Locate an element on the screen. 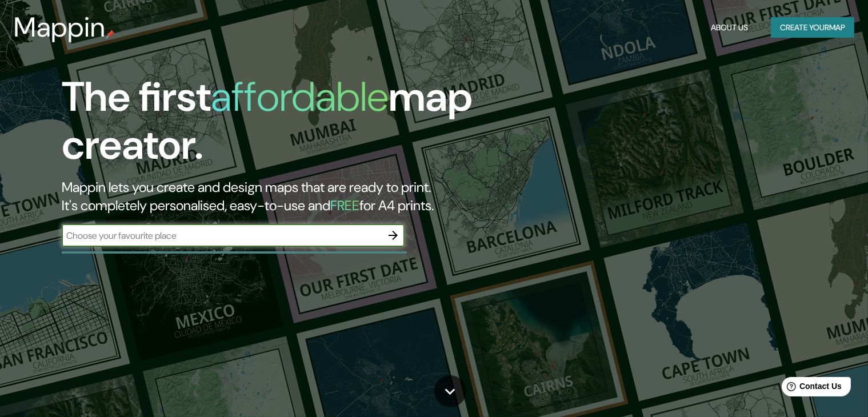 The image size is (868, 417). button: About Us is located at coordinates (729, 28).